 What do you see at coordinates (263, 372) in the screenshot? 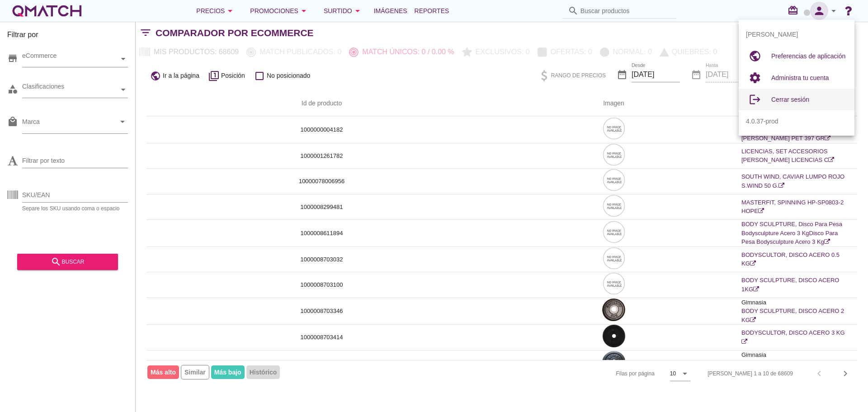
I see `span: Histórico` at bounding box center [263, 372].